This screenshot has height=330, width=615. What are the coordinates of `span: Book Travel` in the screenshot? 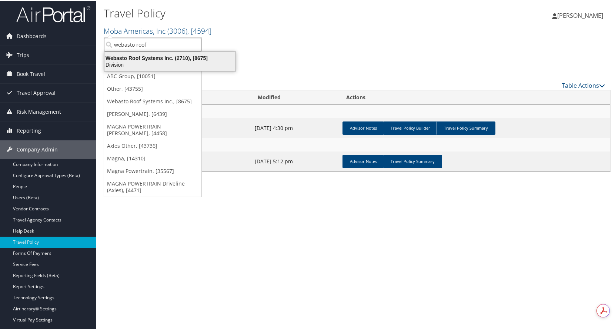 It's located at (31, 73).